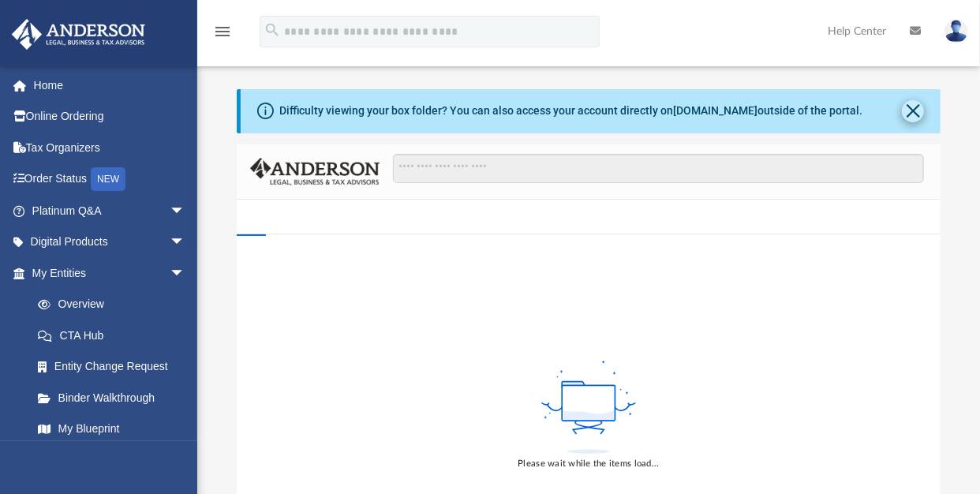  I want to click on a: Digital Productsarrow_drop_down, so click(110, 243).